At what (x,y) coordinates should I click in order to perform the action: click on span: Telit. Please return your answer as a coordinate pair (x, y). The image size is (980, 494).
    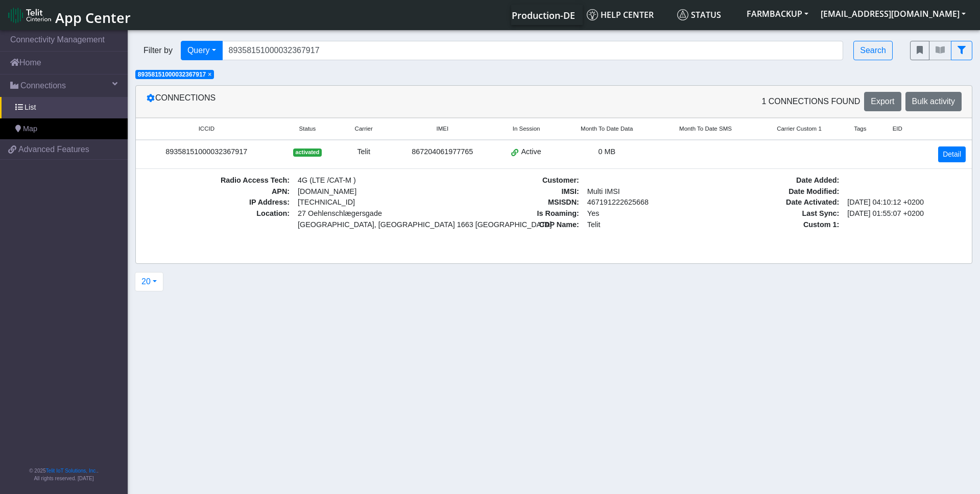
    Looking at the image, I should click on (644, 225).